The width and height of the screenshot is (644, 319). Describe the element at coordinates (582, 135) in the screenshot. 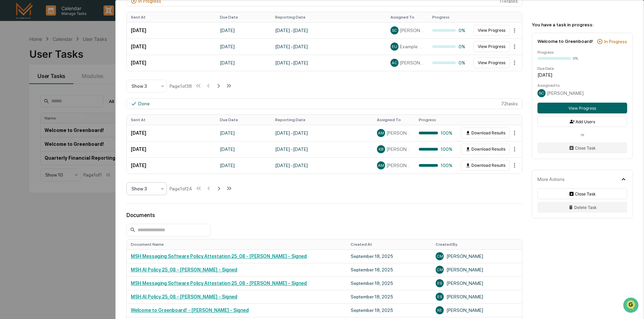

I see `div: or` at that location.